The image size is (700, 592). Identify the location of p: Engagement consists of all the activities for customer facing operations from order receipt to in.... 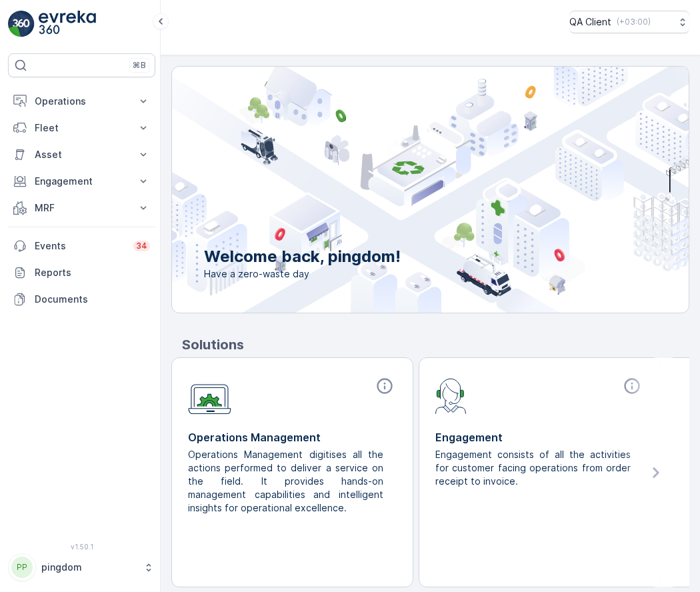
(534, 468).